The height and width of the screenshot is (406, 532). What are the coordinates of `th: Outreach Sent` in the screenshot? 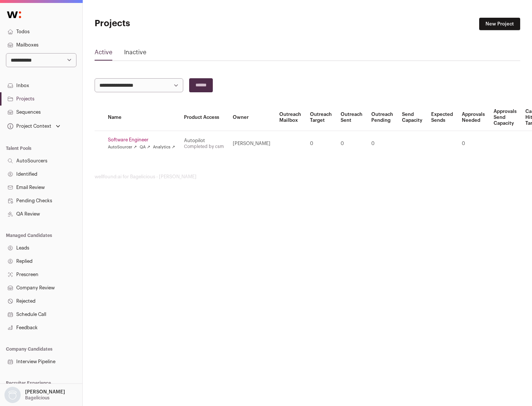 It's located at (351, 117).